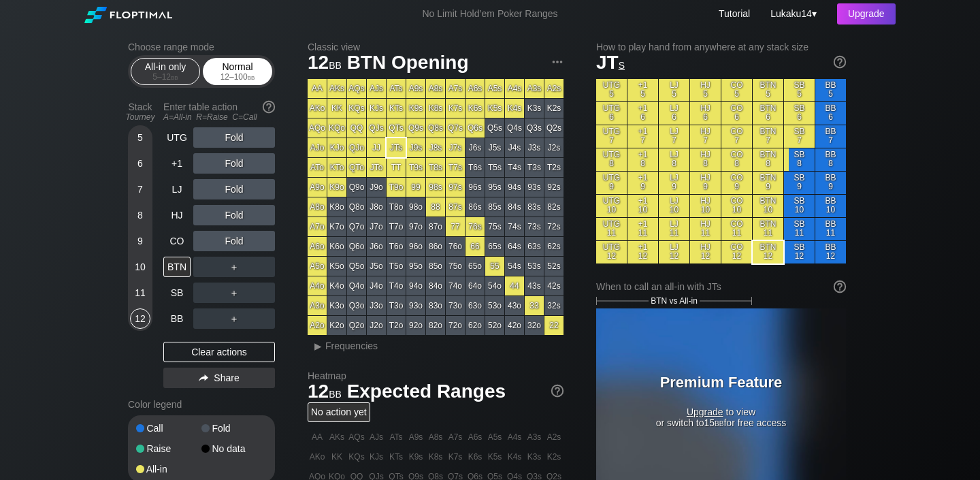 The height and width of the screenshot is (480, 980). I want to click on span: JT, so click(610, 62).